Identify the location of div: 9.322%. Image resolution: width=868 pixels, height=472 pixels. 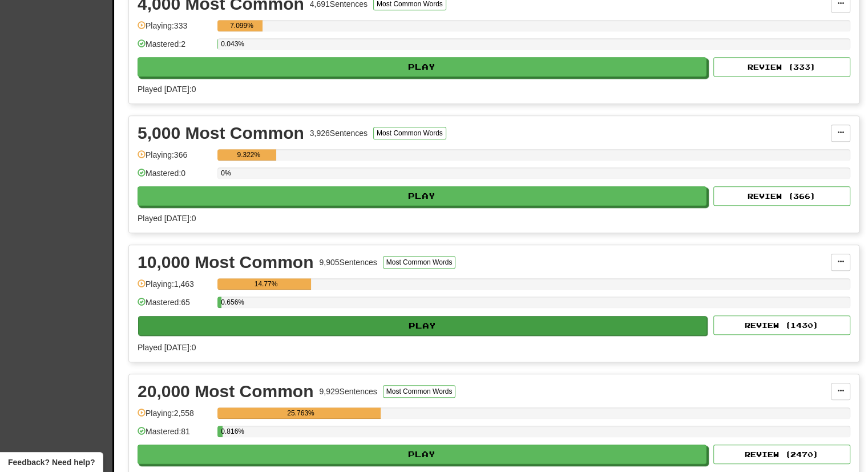
(248, 155).